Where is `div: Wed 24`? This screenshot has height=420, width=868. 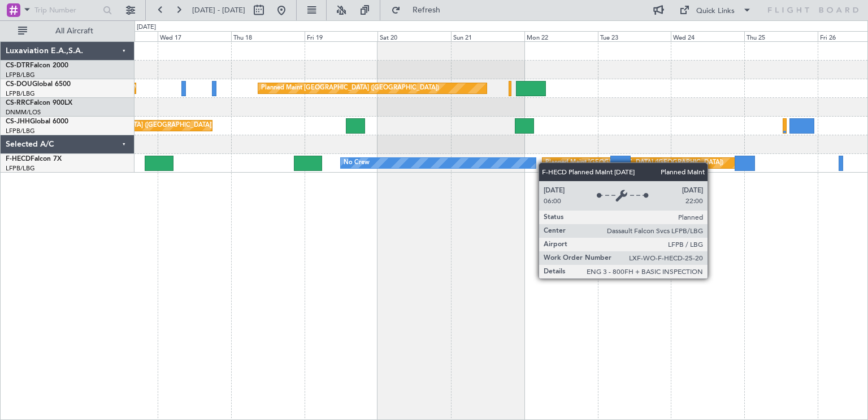
div: Wed 24 is located at coordinates (708, 36).